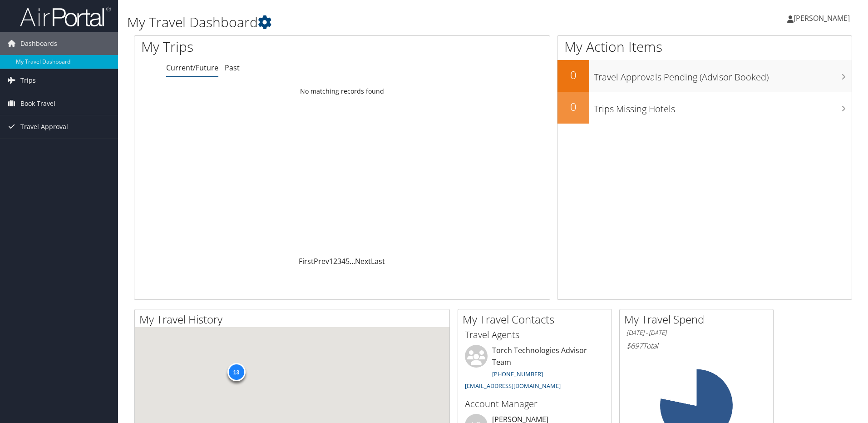 The width and height of the screenshot is (868, 423). I want to click on img: airportal-logo.png, so click(65, 16).